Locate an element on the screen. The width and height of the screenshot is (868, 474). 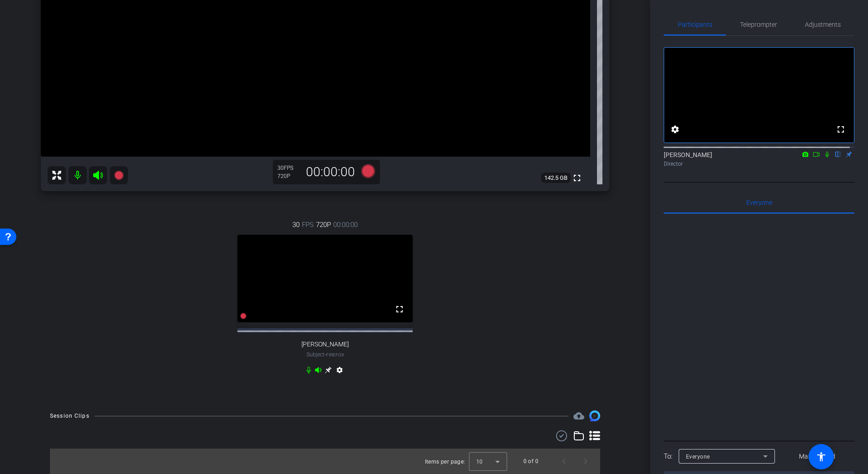
button: Previous page is located at coordinates (564, 462).